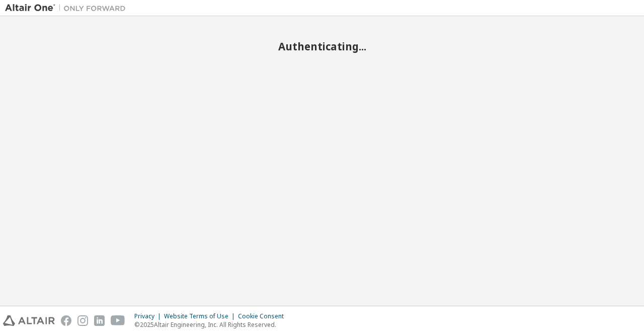 This screenshot has width=644, height=335. I want to click on img: altair_logo.svg, so click(29, 320).